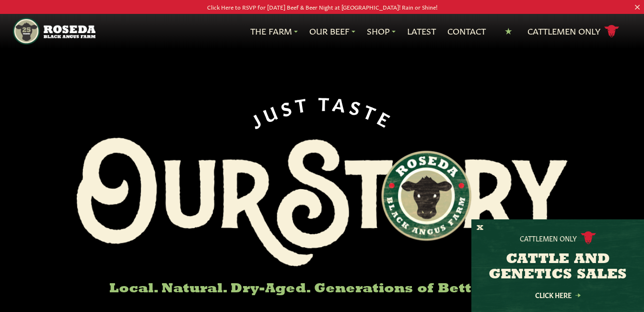 The image size is (644, 312). I want to click on nav: Main Navigation, so click(322, 31).